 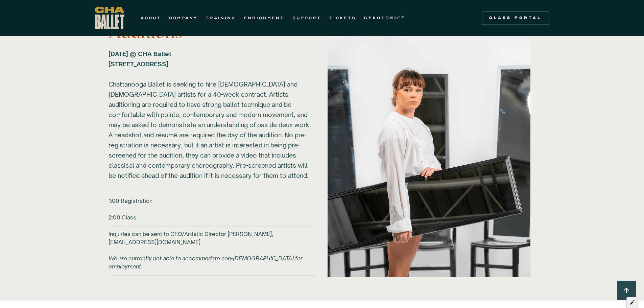 I want to click on a: Class Portal, so click(x=515, y=18).